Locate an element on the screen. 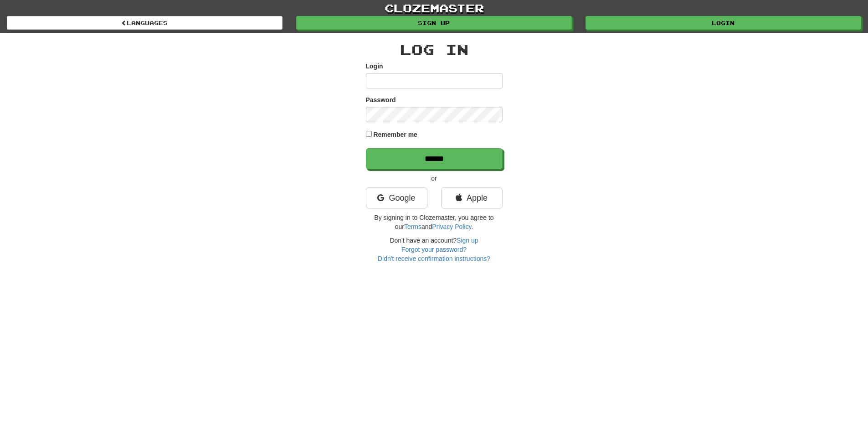  a: Privacy Policy is located at coordinates (451, 227).